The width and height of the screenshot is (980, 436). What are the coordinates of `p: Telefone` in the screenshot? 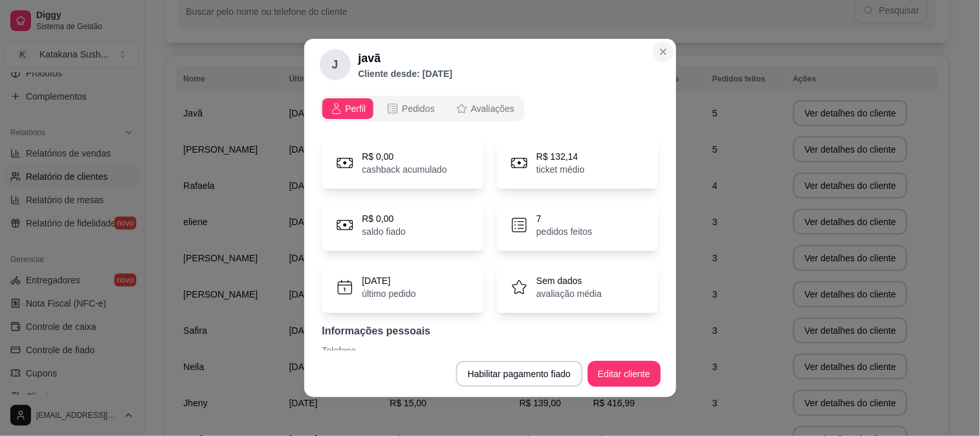 It's located at (491, 350).